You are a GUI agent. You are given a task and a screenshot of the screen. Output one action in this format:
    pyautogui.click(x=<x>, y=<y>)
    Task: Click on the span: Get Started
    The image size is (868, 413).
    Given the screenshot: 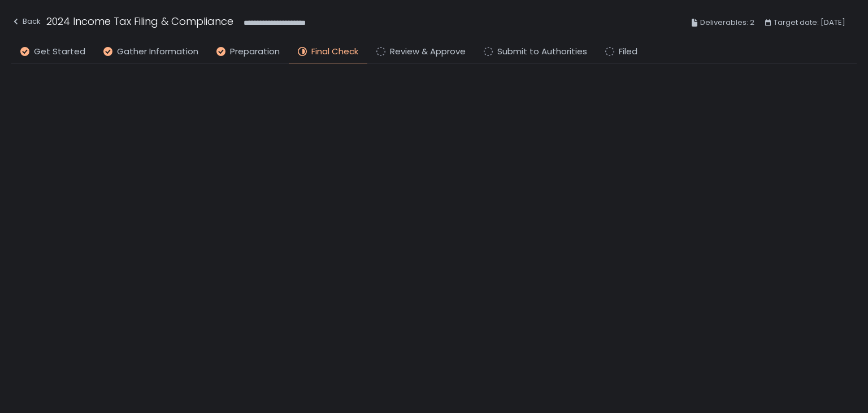 What is the action you would take?
    pyautogui.click(x=60, y=51)
    